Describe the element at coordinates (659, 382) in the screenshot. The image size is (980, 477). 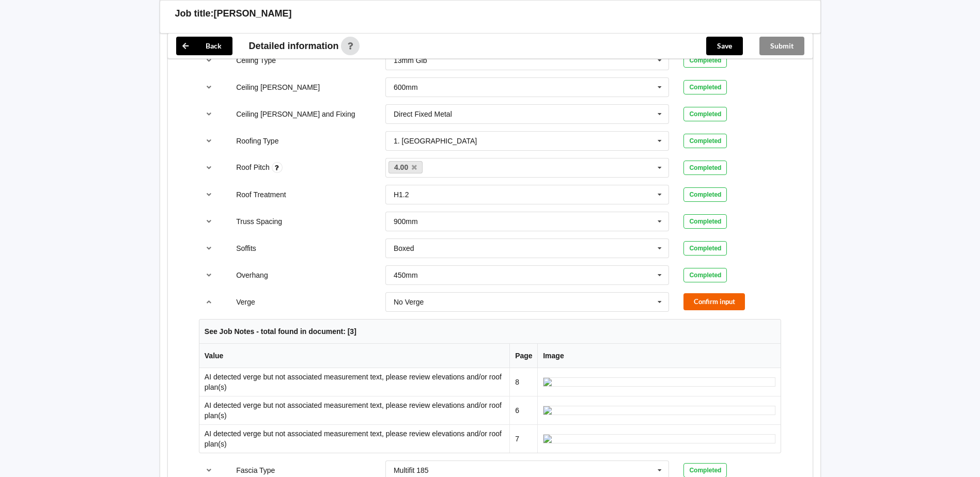
I see `img: ai_input-page8-Verge-c0.jpeg` at that location.